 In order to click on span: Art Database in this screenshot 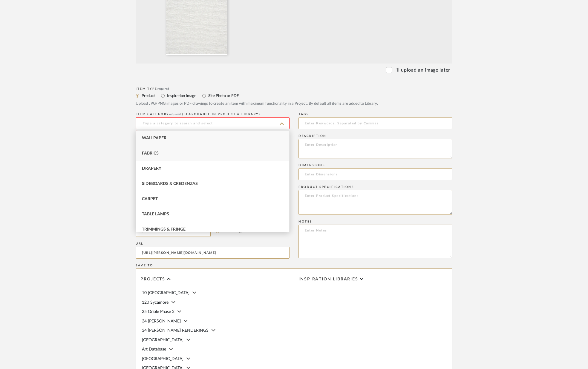, I will do `click(154, 350)`.